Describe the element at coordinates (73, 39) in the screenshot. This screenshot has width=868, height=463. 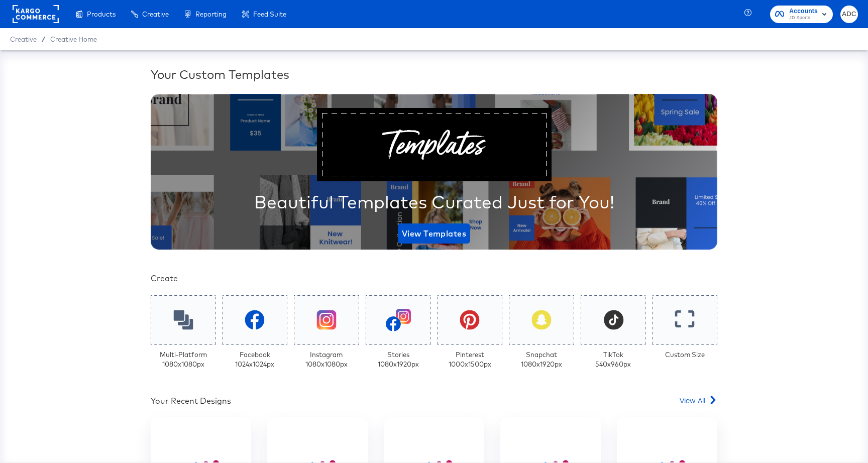
I see `a: Creative Home` at that location.